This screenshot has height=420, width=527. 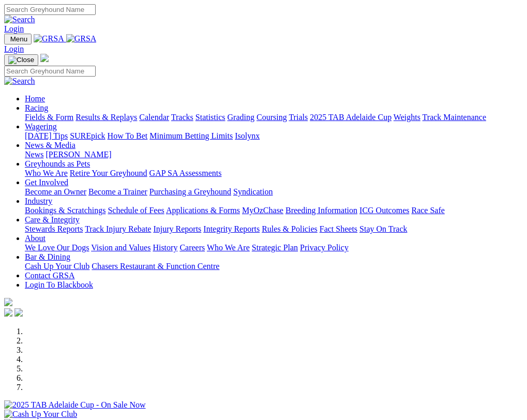 I want to click on a: Results & Replays, so click(x=106, y=117).